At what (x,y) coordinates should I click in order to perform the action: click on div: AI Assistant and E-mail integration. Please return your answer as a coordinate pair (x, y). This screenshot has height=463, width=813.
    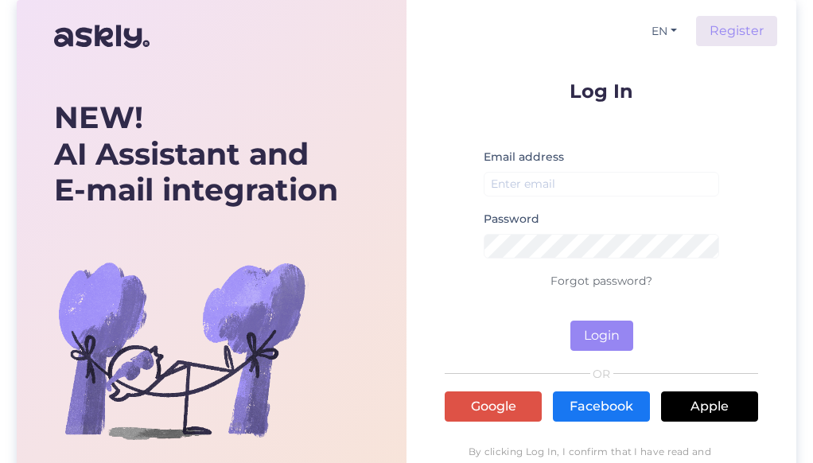
    Looking at the image, I should click on (196, 154).